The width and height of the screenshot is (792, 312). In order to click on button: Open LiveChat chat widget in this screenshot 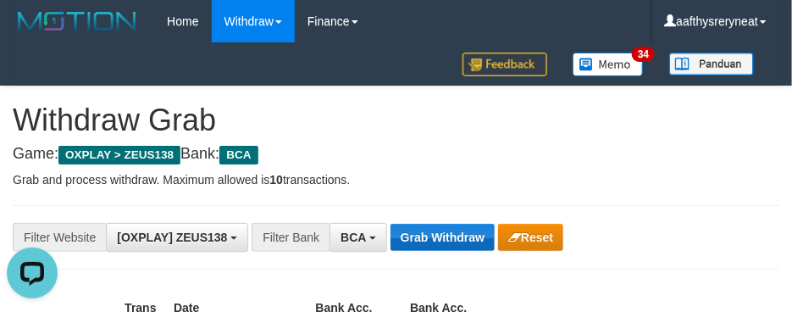, I will do `click(32, 32)`.